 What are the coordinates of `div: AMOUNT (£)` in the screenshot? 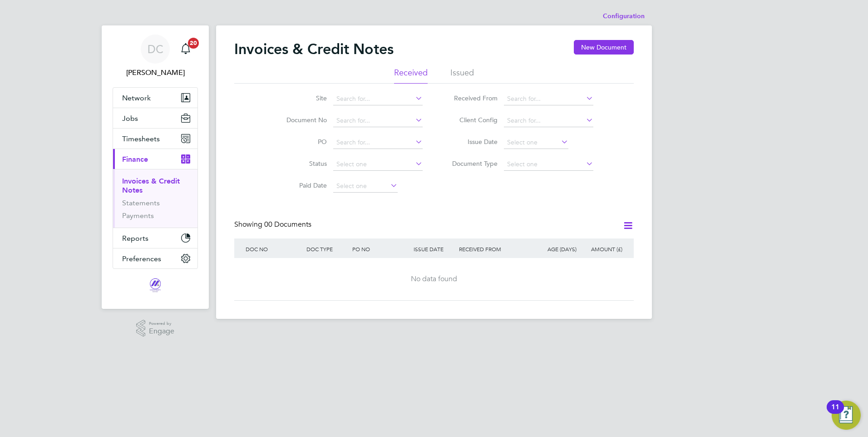 It's located at (602, 249).